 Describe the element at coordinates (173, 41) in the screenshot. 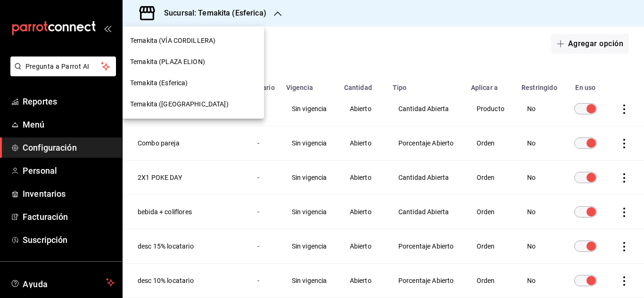

I see `span: Temakita (VÍA CORDILLERA)` at that location.